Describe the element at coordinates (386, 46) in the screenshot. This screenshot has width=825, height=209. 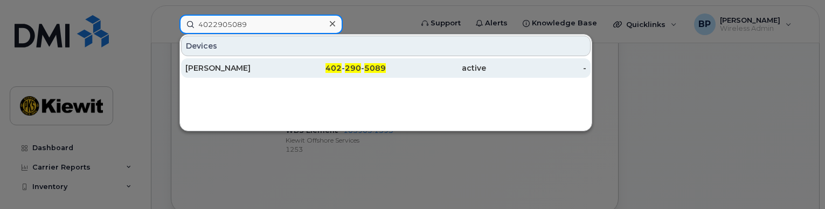
I see `div: Devices` at that location.